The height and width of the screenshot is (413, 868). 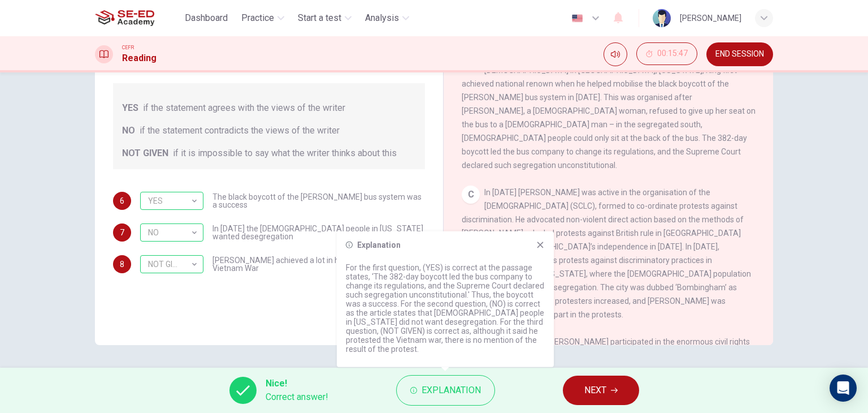 I want to click on div: YES, so click(x=170, y=200).